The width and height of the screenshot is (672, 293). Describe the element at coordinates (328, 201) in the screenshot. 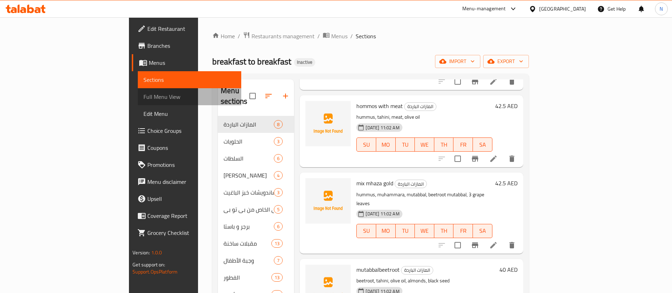

I see `img: mix mhaza gold` at that location.